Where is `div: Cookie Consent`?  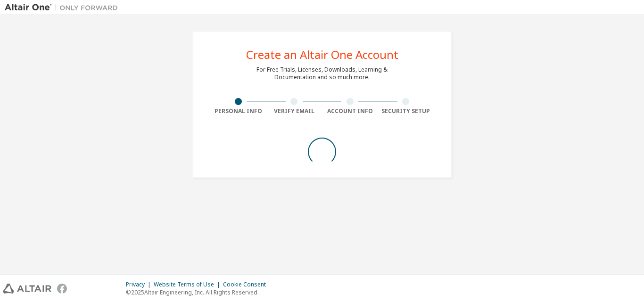
div: Cookie Consent is located at coordinates (247, 285).